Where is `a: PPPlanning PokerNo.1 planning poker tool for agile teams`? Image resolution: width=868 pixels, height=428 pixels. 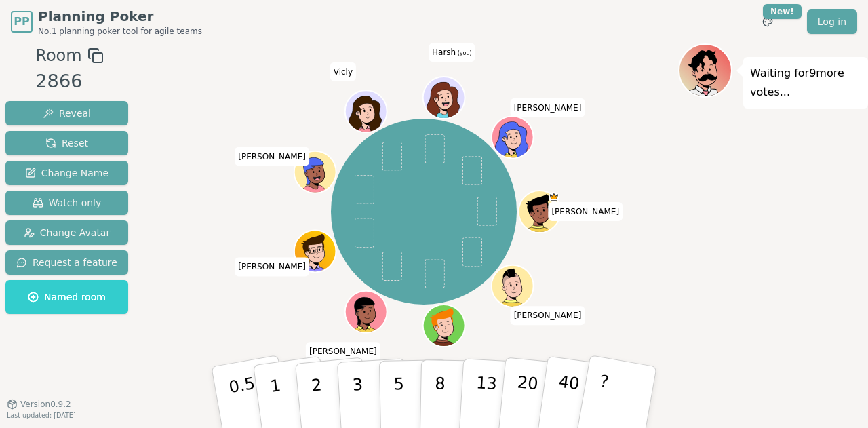 a: PPPlanning PokerNo.1 planning poker tool for agile teams is located at coordinates (106, 21).